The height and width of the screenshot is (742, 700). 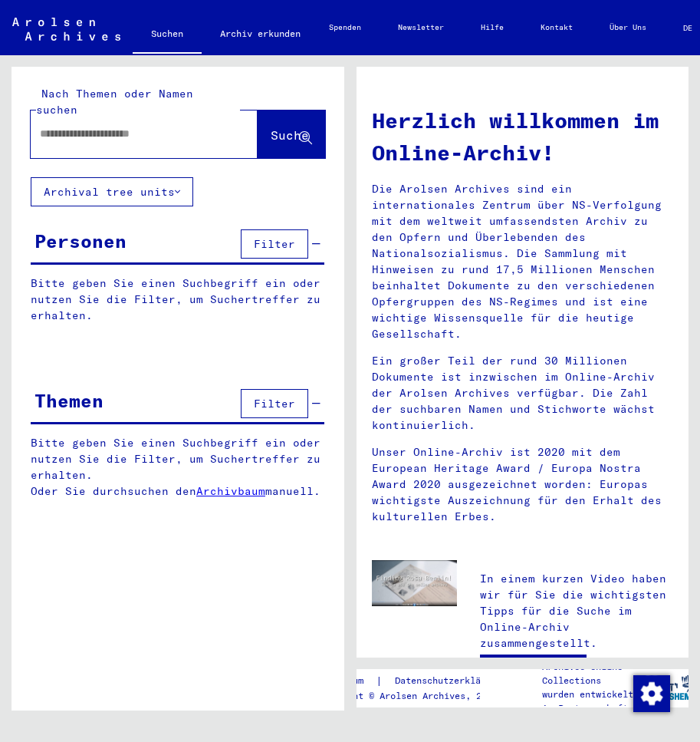 I want to click on a: Spenden, so click(x=345, y=27).